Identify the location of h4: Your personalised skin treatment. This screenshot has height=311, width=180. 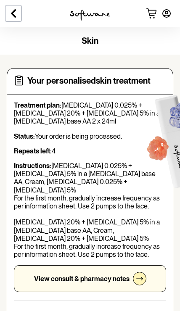
(89, 81).